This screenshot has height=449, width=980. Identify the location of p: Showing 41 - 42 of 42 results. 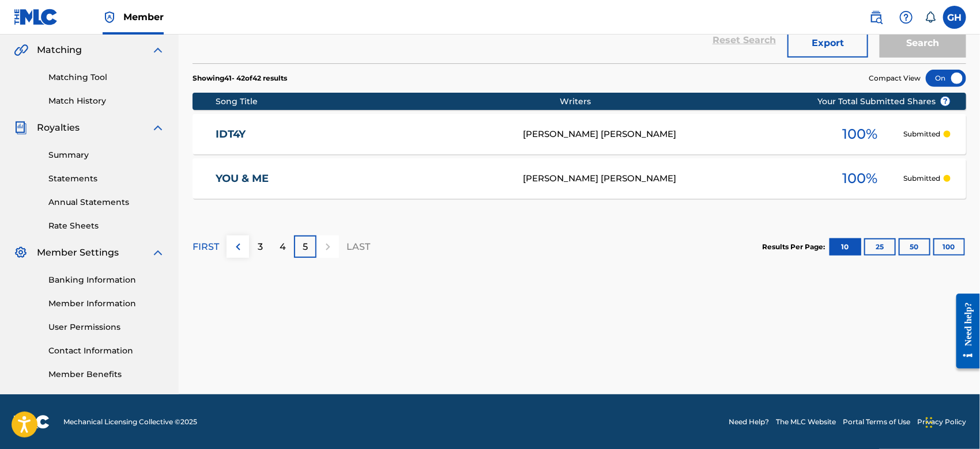
(239, 79).